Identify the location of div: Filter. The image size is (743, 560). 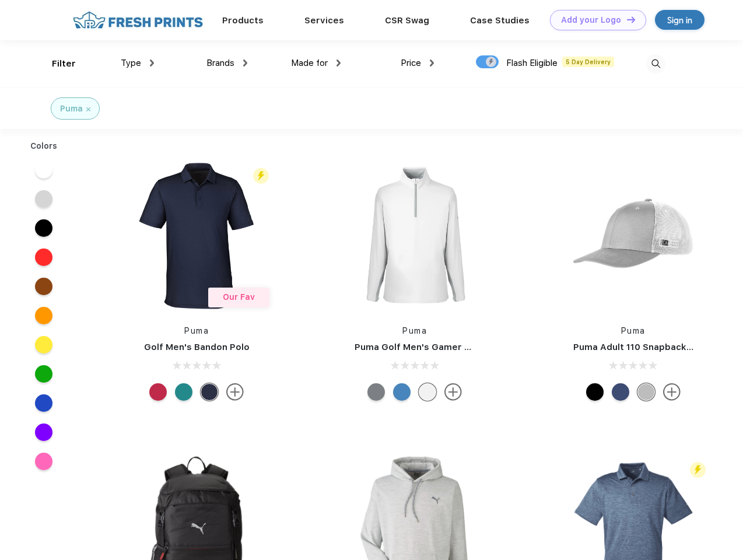
(63, 63).